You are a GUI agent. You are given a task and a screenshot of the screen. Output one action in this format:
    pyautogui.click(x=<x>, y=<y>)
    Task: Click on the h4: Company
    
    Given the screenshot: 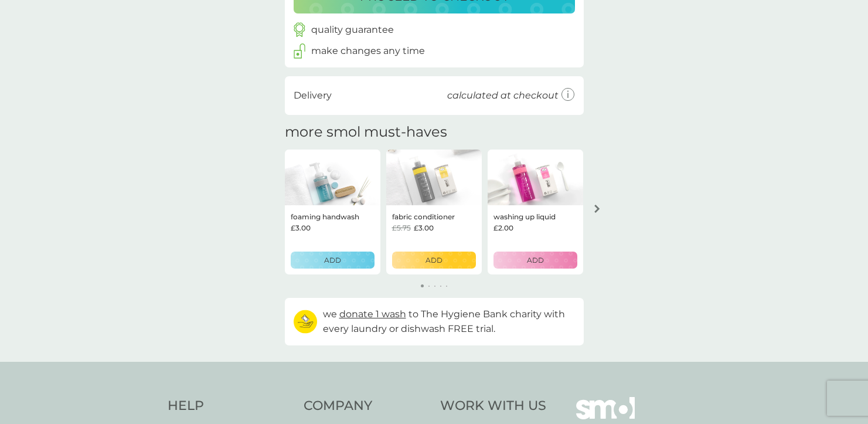 What is the action you would take?
    pyautogui.click(x=366, y=406)
    